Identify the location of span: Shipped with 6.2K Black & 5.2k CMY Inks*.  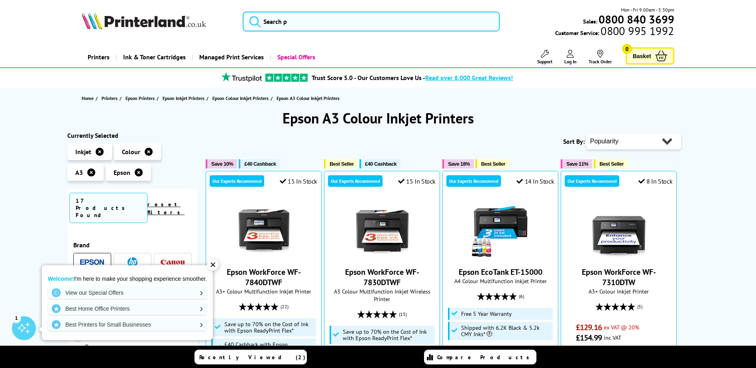
(506, 331).